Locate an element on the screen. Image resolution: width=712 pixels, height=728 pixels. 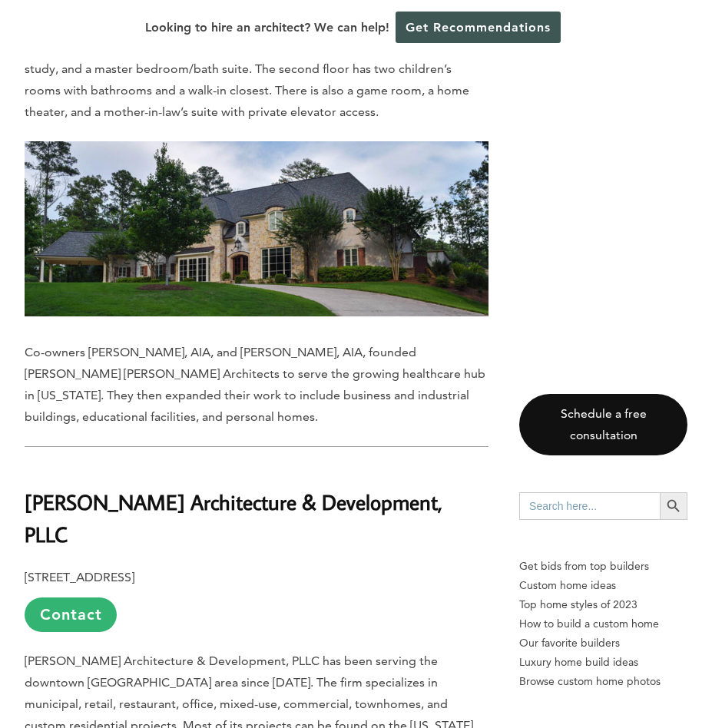
a: Get Recommendations is located at coordinates (478, 27).